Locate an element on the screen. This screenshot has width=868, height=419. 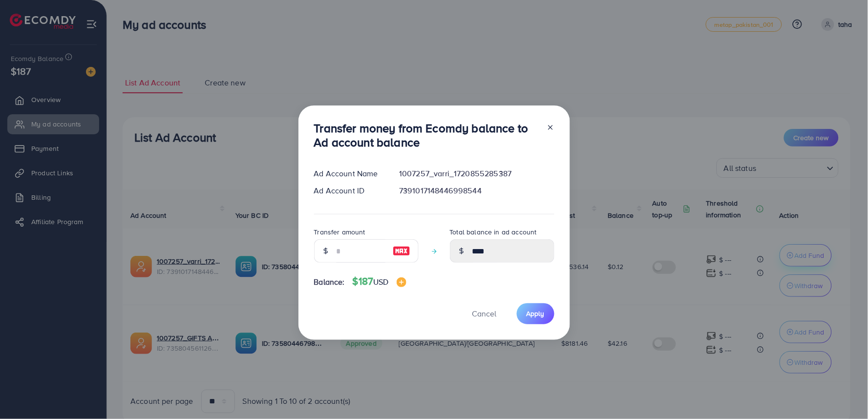
h3: Transfer money from Ecomdy balance to Ad account balance is located at coordinates (426, 135).